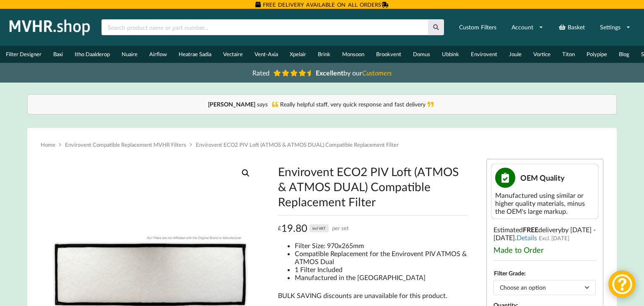  I want to click on a: Polypipe, so click(596, 54).